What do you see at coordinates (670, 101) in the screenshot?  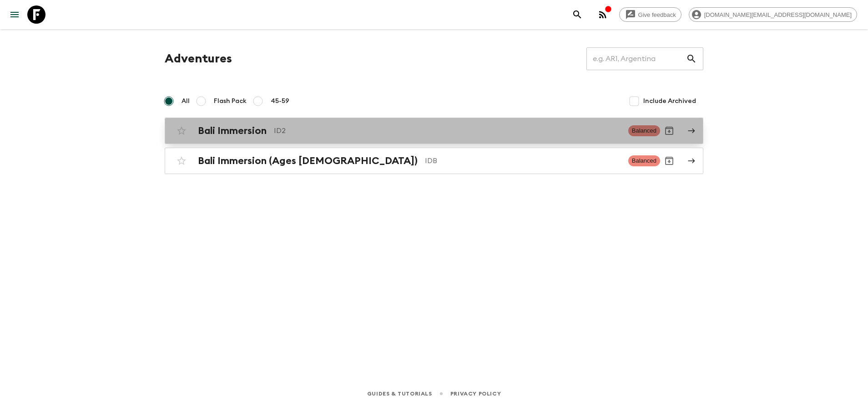 I see `span: Include Archived` at bounding box center [670, 101].